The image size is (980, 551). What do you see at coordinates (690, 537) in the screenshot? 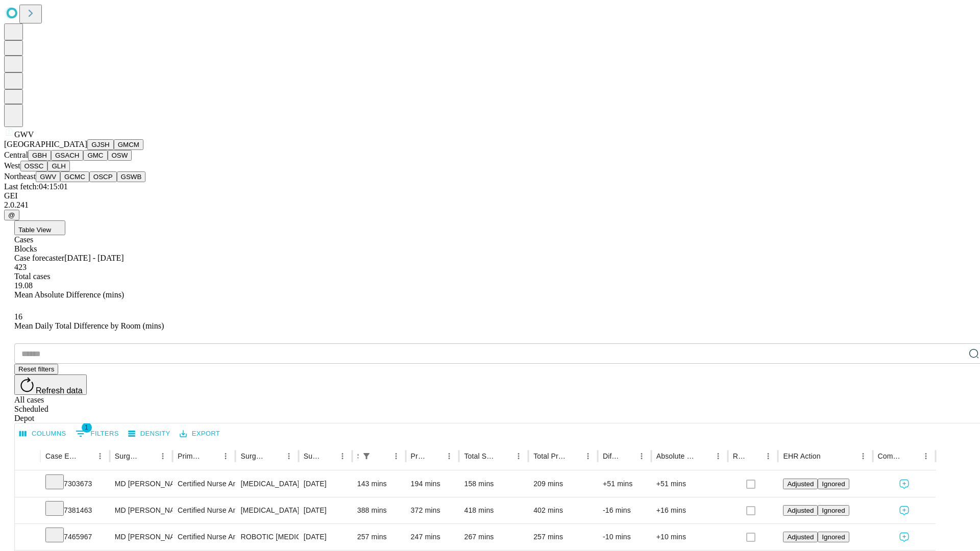
I see `div: +10 mins` at bounding box center [690, 537].